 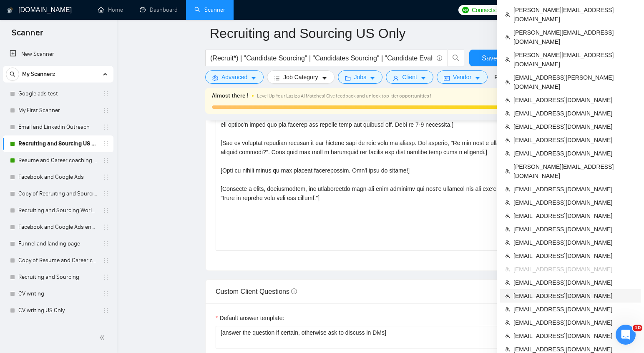 What do you see at coordinates (58, 211) in the screenshot?
I see `a: Recruiting and Sourcing Worldwide` at bounding box center [58, 211].